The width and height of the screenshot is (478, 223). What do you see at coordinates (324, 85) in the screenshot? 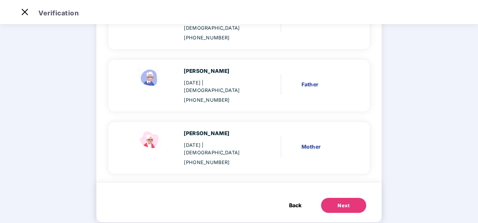
I see `div: Father` at bounding box center [324, 85].